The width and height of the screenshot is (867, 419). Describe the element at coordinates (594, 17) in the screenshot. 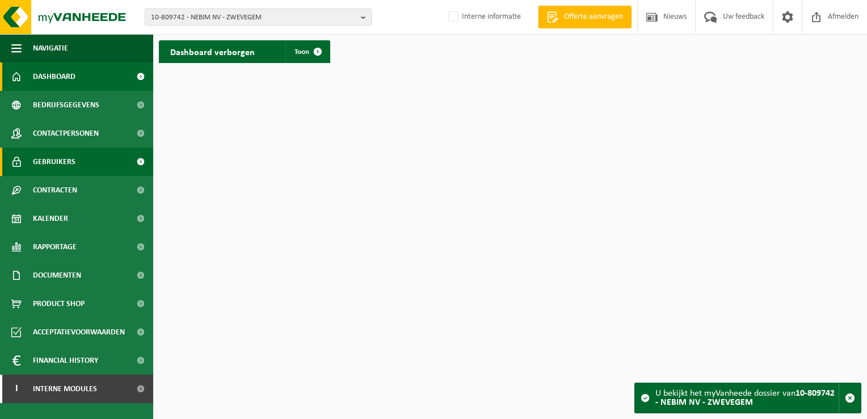

I see `span: Offerte aanvragen` at that location.